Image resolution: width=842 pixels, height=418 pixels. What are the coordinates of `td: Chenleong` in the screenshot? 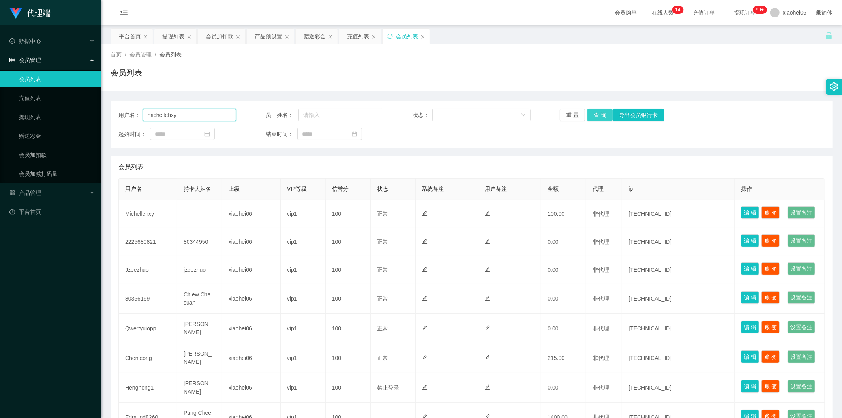 It's located at (148, 358).